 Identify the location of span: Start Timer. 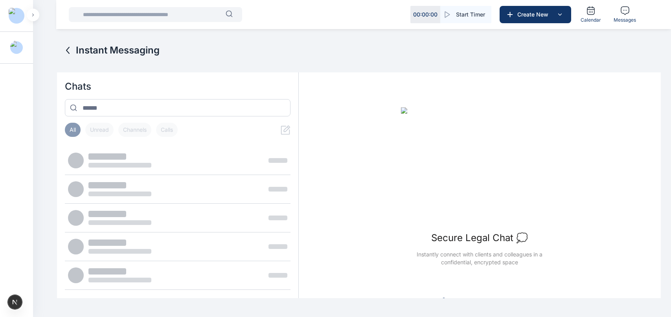
(471, 15).